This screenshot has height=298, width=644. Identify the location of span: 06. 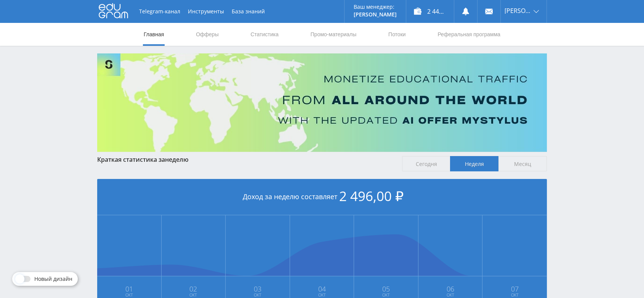
(451, 289).